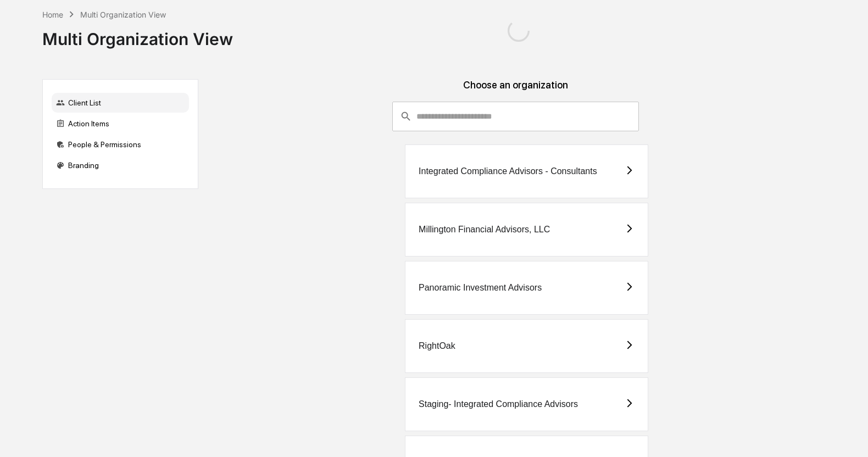 The height and width of the screenshot is (457, 868). I want to click on div: Choose an organization, so click(515, 90).